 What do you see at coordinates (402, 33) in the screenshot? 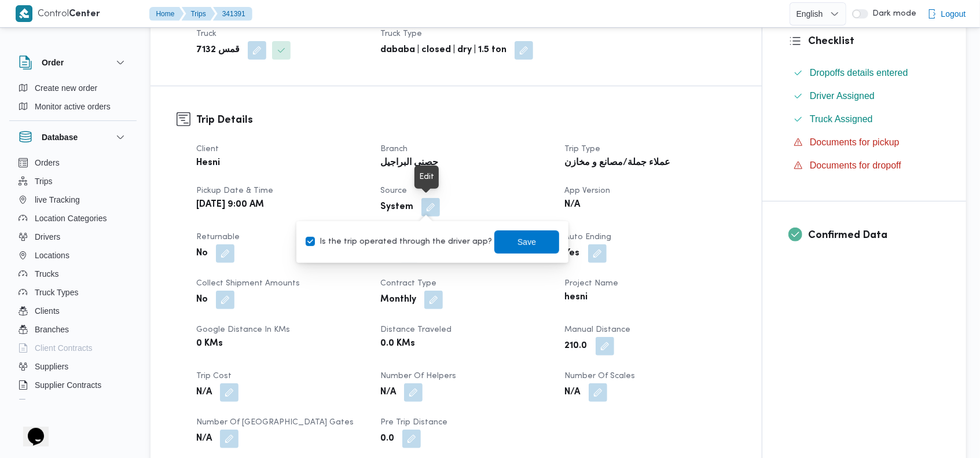
I see `span: Truck Type` at bounding box center [402, 33].